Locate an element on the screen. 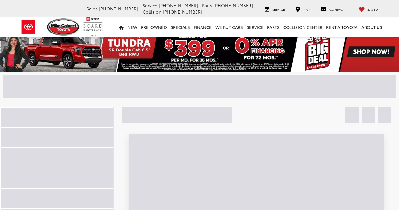 The height and width of the screenshot is (210, 399). a: Pre-Owned is located at coordinates (154, 27).